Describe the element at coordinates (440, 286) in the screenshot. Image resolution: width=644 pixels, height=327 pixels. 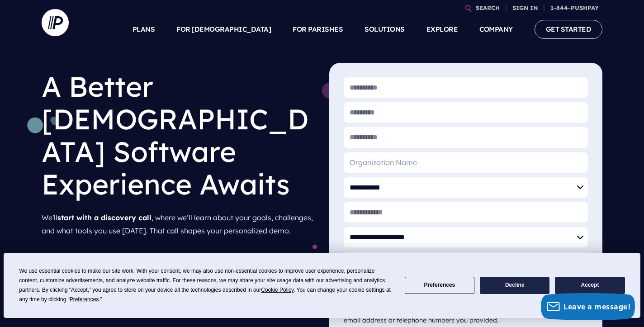
I see `button: Preferences` at that location.